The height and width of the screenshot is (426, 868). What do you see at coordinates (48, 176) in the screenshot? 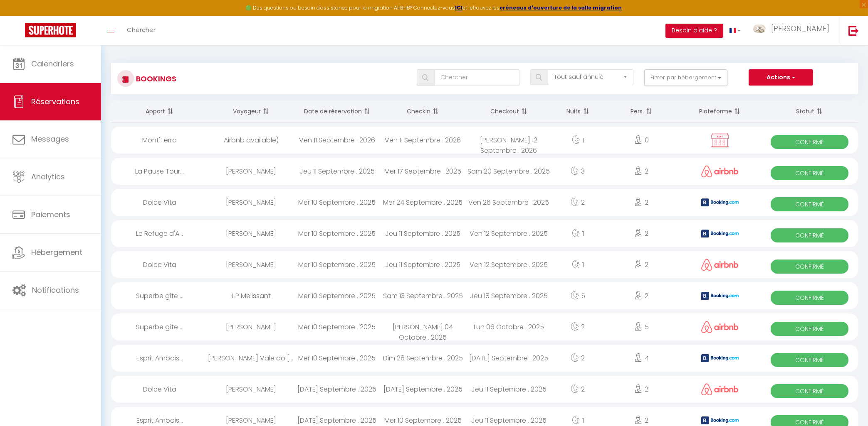
I see `span: Analytics` at bounding box center [48, 176].